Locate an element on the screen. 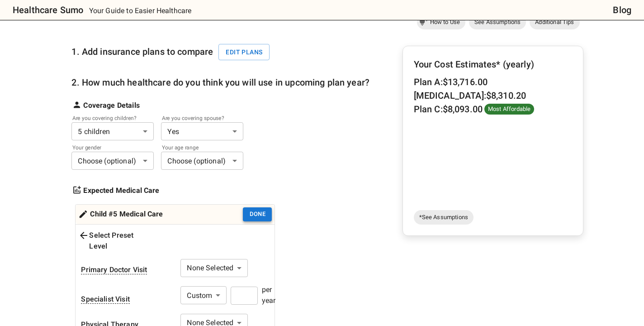  span: Plan C is located at coordinates (427, 109).